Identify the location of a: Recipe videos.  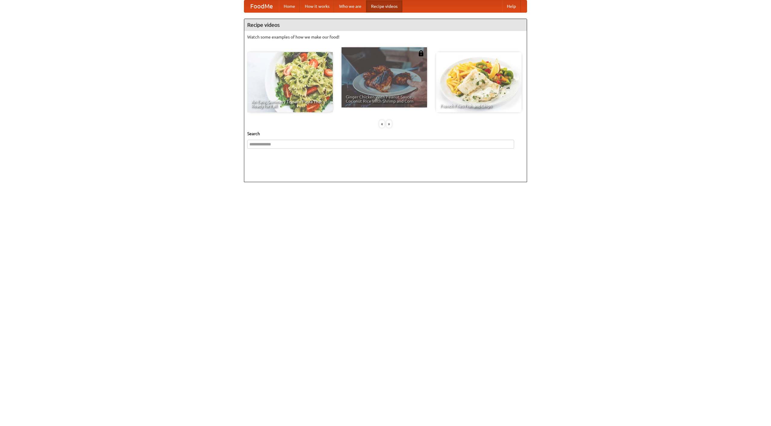
(384, 6).